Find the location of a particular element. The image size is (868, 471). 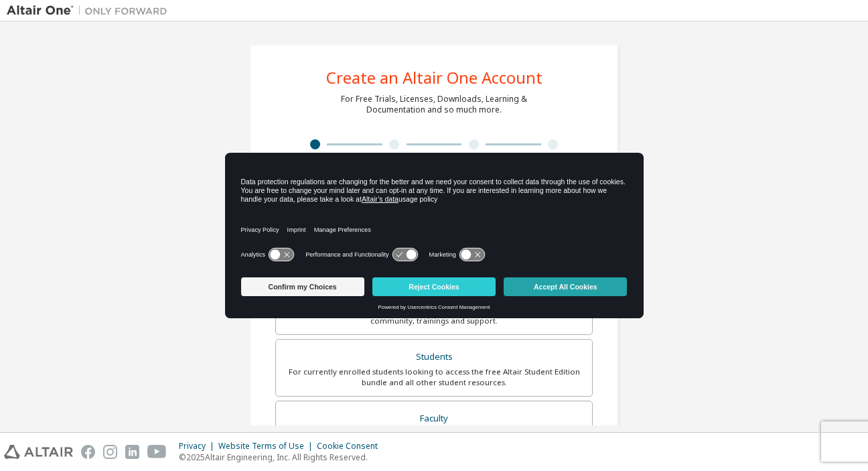

img: Altair One is located at coordinates (90, 11).